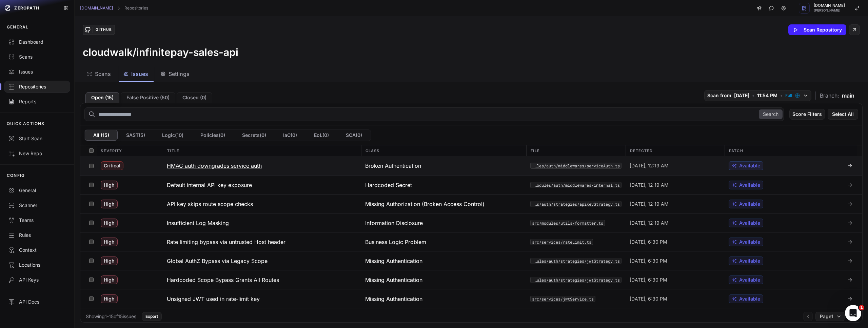  What do you see at coordinates (173, 135) in the screenshot?
I see `button: Logic(10)` at bounding box center [173, 135].